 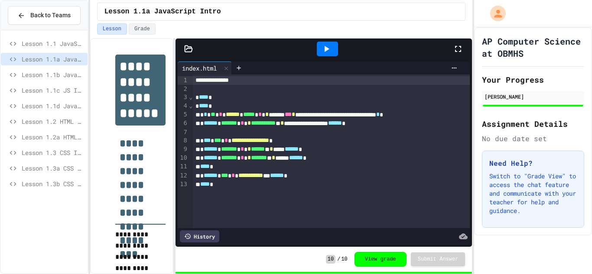 I want to click on div: 3, so click(x=183, y=98).